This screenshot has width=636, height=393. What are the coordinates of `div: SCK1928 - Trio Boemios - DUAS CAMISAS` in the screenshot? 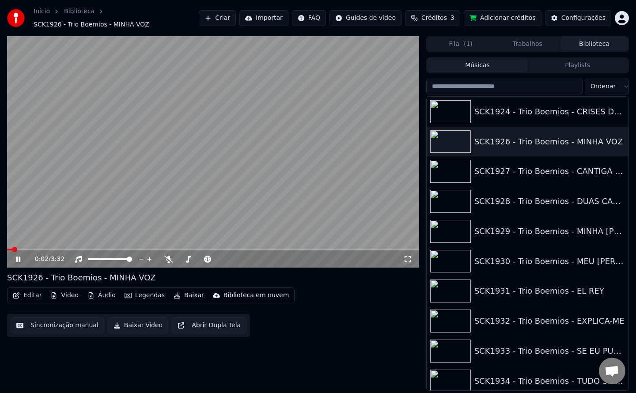 It's located at (550, 202).